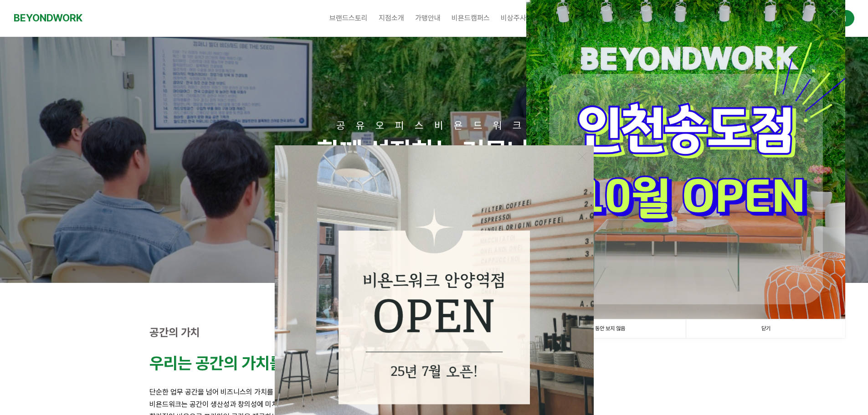  Describe the element at coordinates (391, 19) in the screenshot. I see `a: 지점소개` at that location.